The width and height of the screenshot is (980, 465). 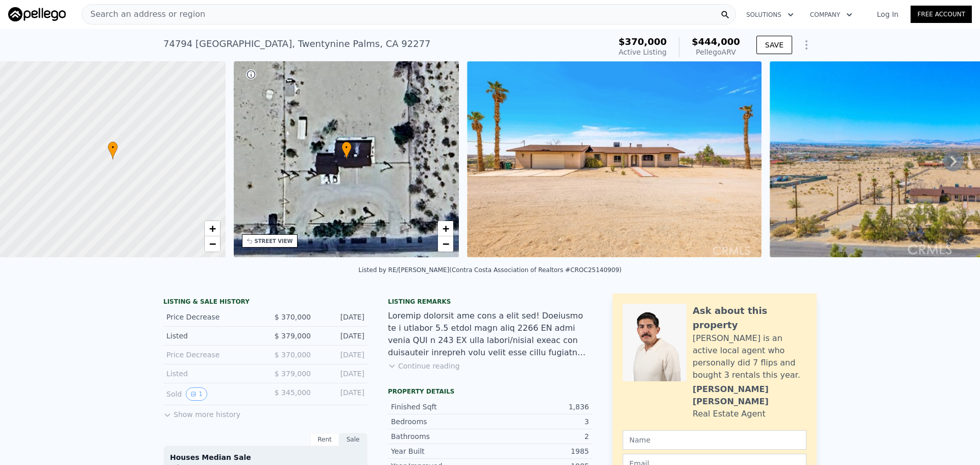 I want to click on span: Search an address or region, so click(x=143, y=14).